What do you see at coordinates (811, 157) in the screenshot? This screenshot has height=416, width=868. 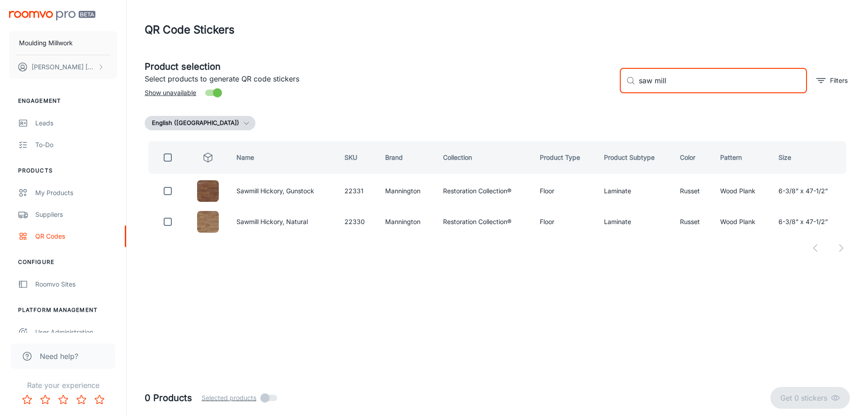 I see `th: Size` at bounding box center [811, 157].